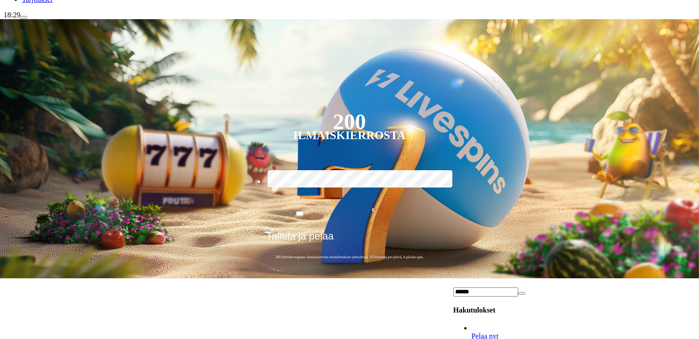 Image resolution: width=699 pixels, height=339 pixels. What do you see at coordinates (486, 292) in the screenshot?
I see `input: Search` at bounding box center [486, 292].